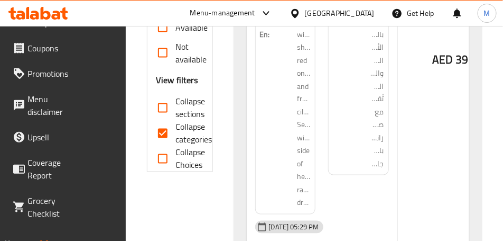  I want to click on span: Coupons, so click(51, 48).